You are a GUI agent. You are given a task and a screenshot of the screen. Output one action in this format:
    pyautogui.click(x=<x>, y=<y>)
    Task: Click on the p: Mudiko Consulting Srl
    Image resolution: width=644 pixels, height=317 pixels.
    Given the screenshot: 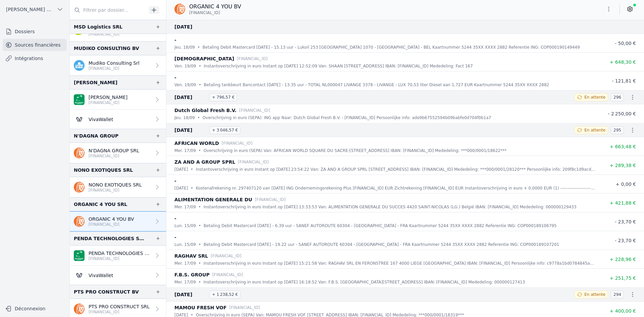 What is the action you would take?
    pyautogui.click(x=114, y=63)
    